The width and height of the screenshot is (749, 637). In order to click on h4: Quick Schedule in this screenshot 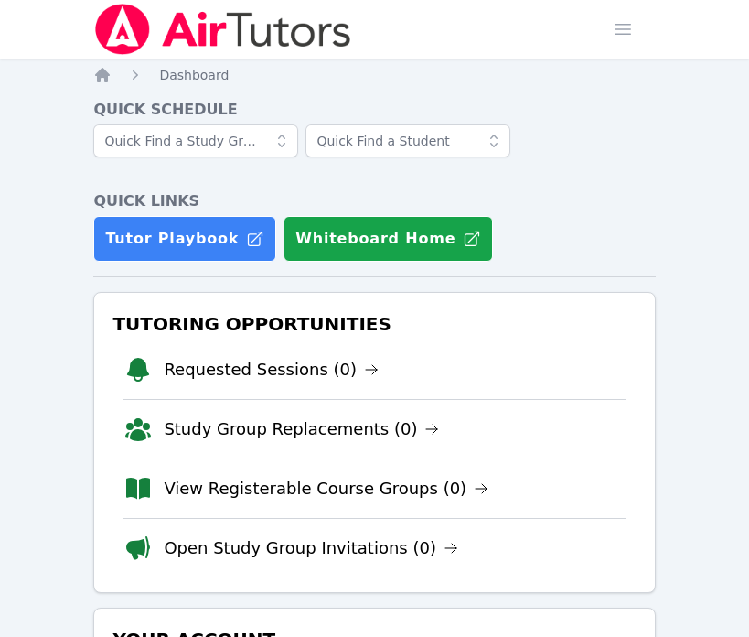, I will do `click(374, 110)`.